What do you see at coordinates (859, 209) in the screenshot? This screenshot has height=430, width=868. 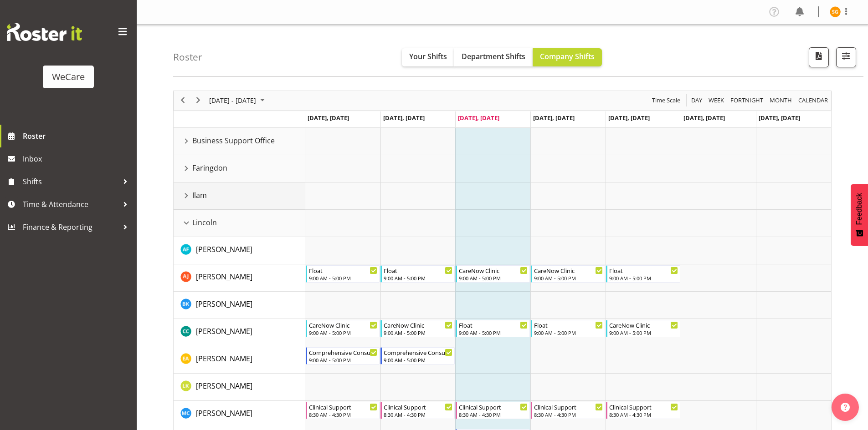 I see `span: Feedback` at bounding box center [859, 209].